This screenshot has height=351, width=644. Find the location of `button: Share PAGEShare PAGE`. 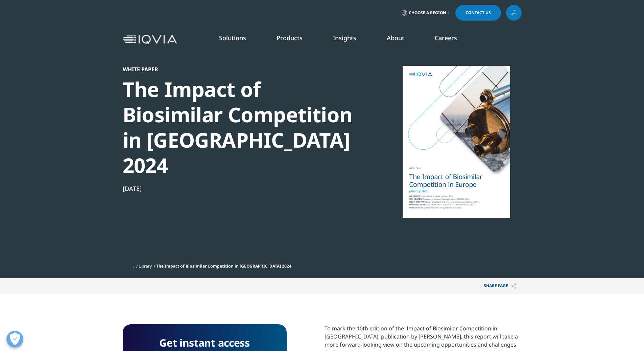

button: Share PAGEShare PAGE is located at coordinates (500, 285).